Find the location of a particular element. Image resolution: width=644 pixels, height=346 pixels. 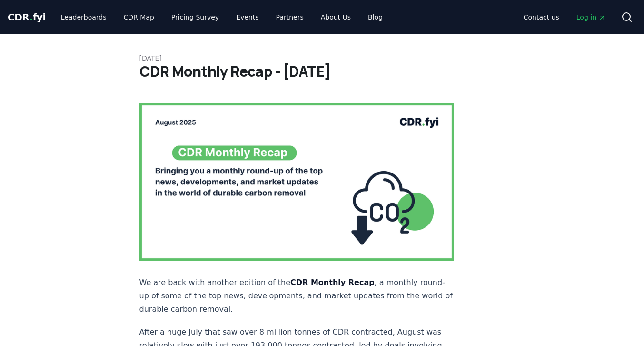

p: We are back with another edition of the , a monthly round-up of some of the top news, development... is located at coordinates (297, 296).